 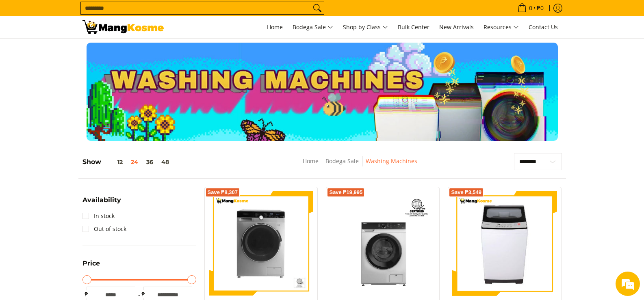 I want to click on a: Washing Machines, so click(x=391, y=160).